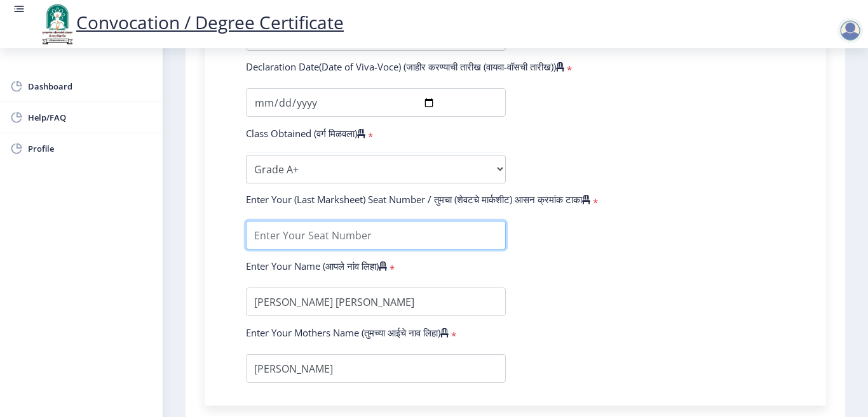 The image size is (868, 417). Describe the element at coordinates (90, 117) in the screenshot. I see `span: Help/FAQ` at that location.